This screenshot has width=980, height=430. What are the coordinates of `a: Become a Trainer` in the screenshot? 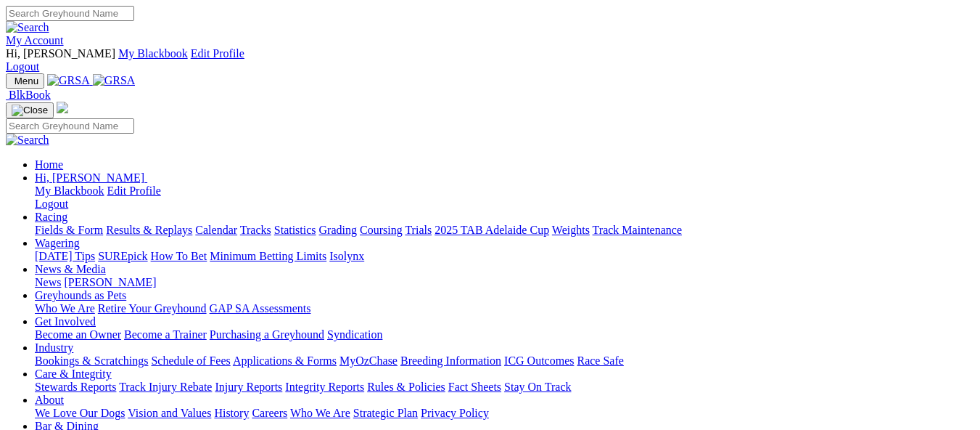 It's located at (166, 334).